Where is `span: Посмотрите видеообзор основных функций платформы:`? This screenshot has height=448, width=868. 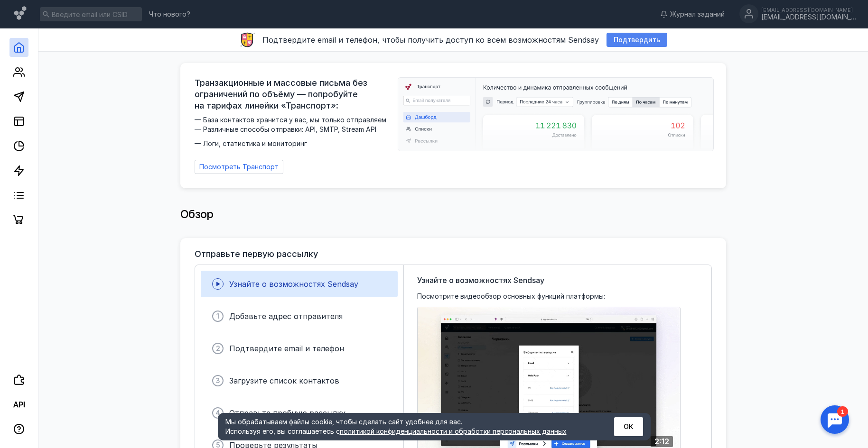
span: Посмотрите видеообзор основных функций платформы: is located at coordinates (511, 296).